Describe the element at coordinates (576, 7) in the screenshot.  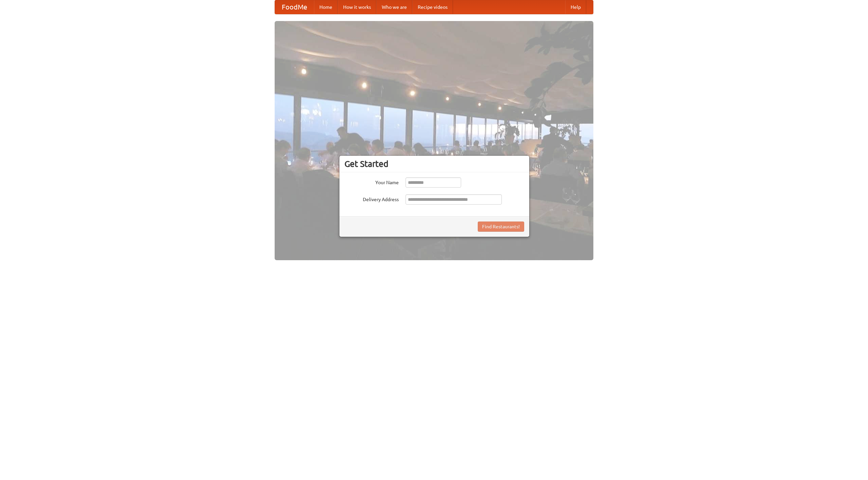
I see `a: Help` at that location.